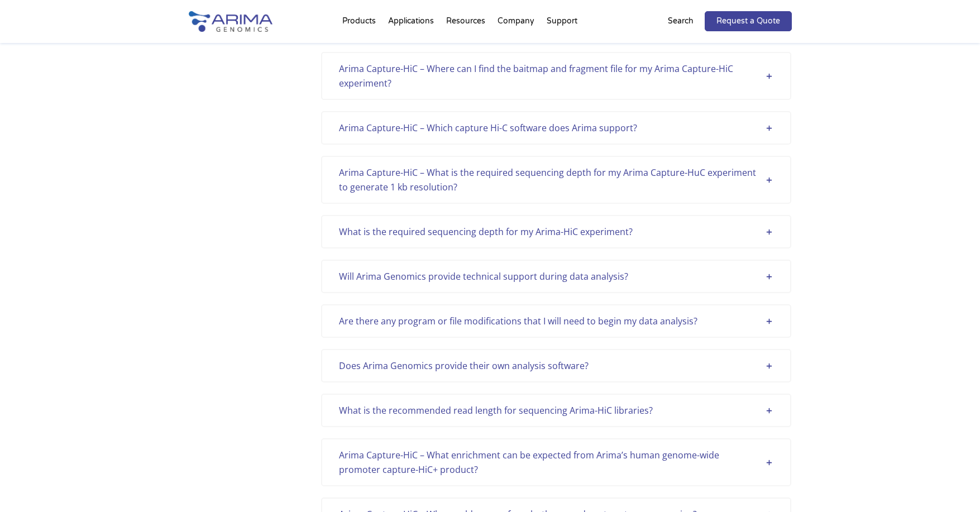 The width and height of the screenshot is (980, 512). I want to click on div: Are there any program or file modifications that I will need to begin my data analysis?, so click(556, 321).